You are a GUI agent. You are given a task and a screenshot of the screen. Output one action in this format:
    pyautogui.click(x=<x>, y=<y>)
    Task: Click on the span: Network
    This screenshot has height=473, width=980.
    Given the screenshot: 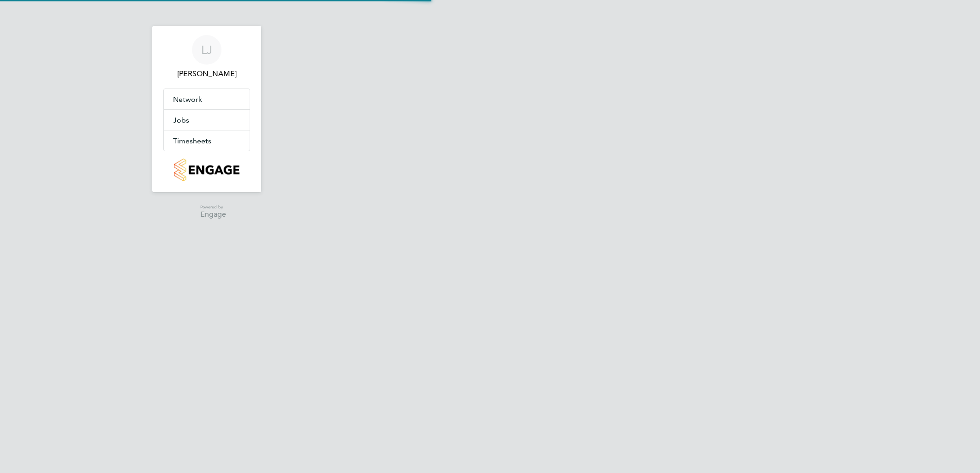 What is the action you would take?
    pyautogui.click(x=187, y=99)
    